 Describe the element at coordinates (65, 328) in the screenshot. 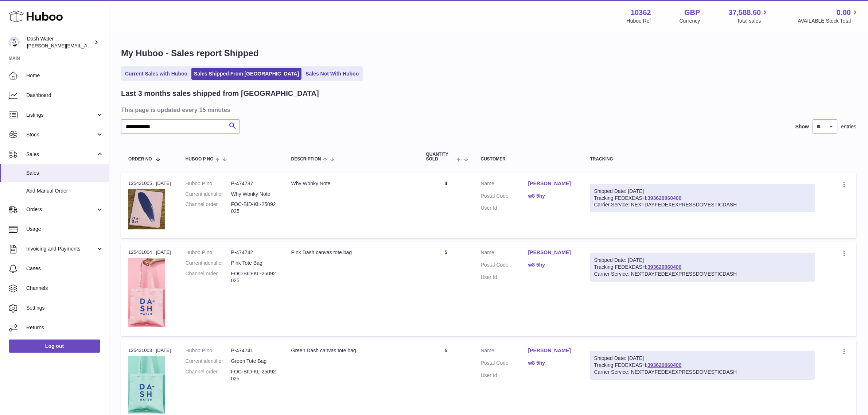

I see `span: Returns` at that location.